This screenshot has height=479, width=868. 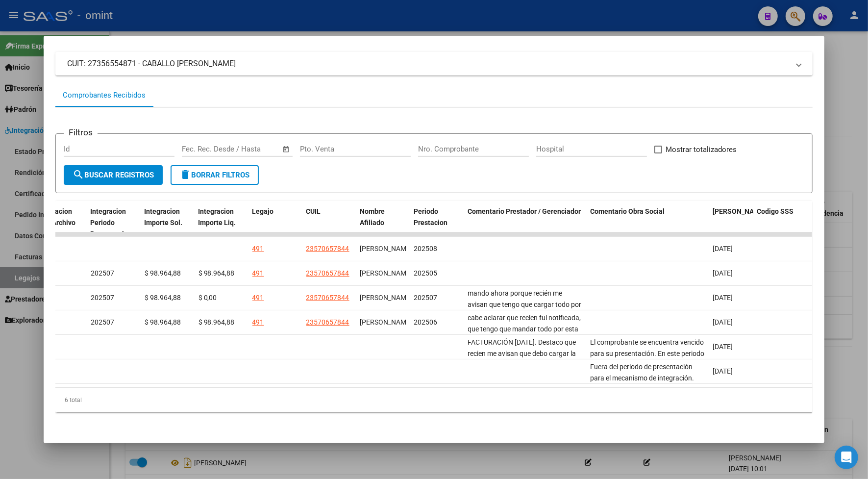 I want to click on span: 202506, so click(x=426, y=322).